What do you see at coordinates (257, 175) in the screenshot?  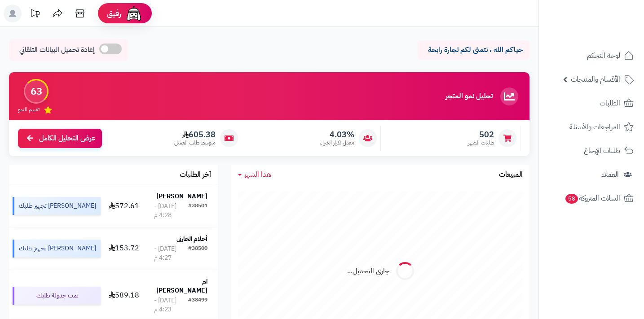 I see `span: هذا الشهر` at bounding box center [257, 175].